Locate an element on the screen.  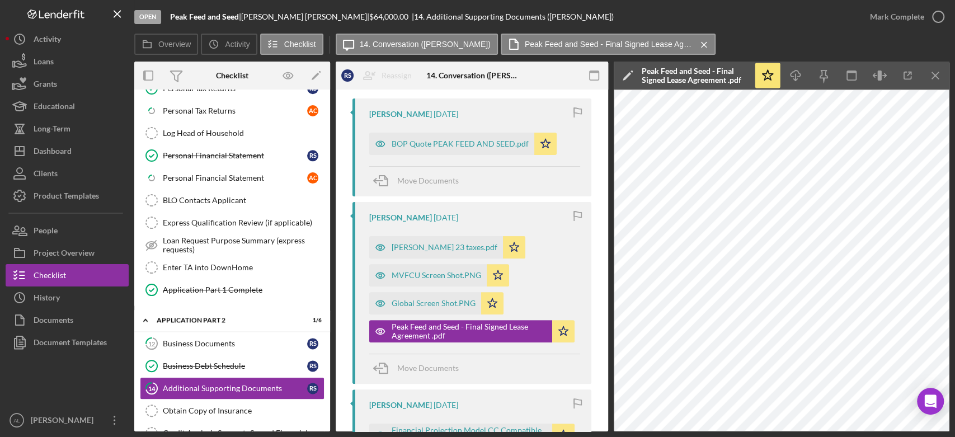
button: Grants is located at coordinates (67, 84).